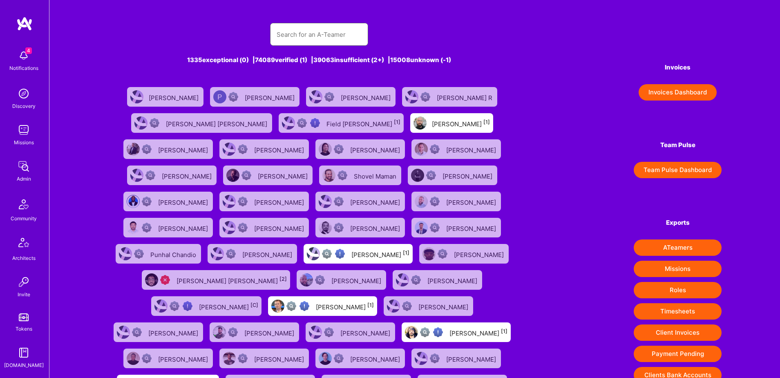  What do you see at coordinates (24, 204) in the screenshot?
I see `img: Community` at bounding box center [24, 204].